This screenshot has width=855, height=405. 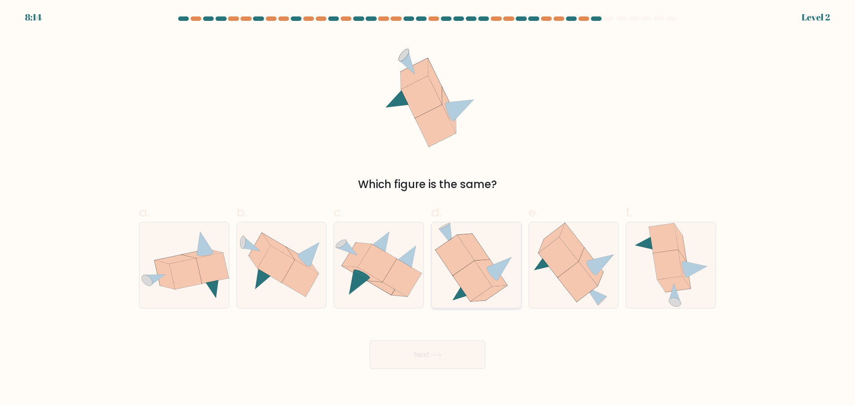 What do you see at coordinates (436, 212) in the screenshot?
I see `span: d.` at bounding box center [436, 212].